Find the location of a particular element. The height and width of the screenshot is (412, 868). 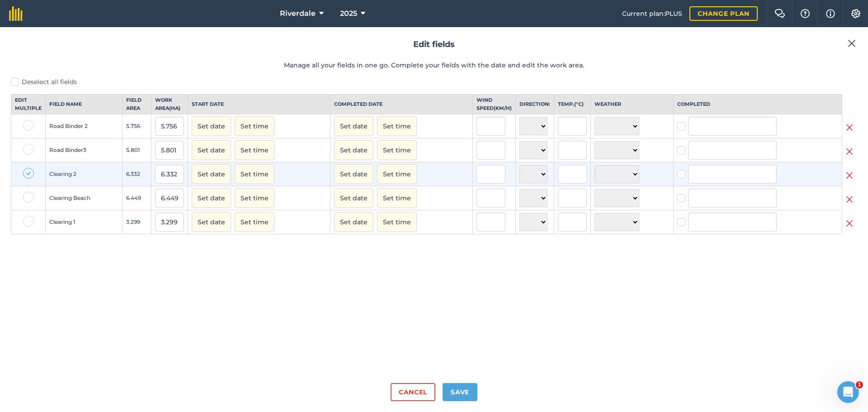

span: 2025 is located at coordinates (348, 14).